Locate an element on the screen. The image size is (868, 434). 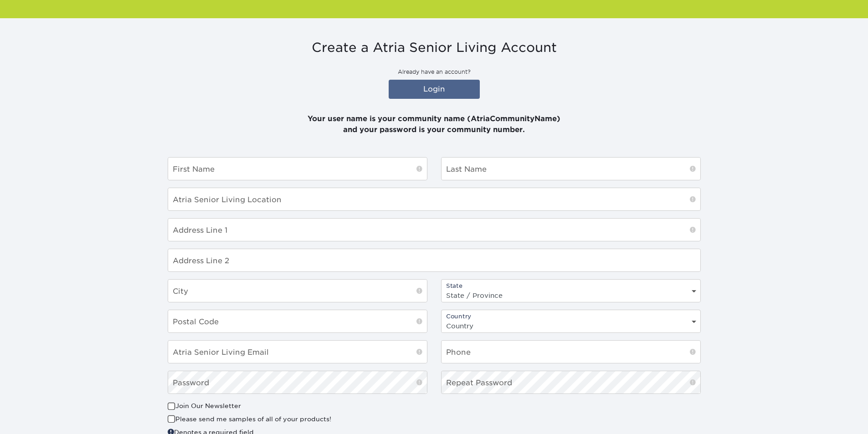
p: Already have an account? is located at coordinates (434, 72).